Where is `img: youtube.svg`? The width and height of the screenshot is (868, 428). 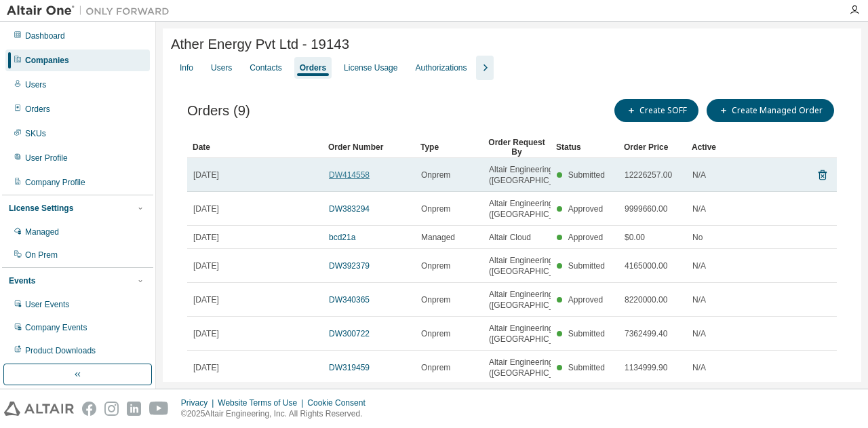
img: youtube.svg is located at coordinates (159, 408).